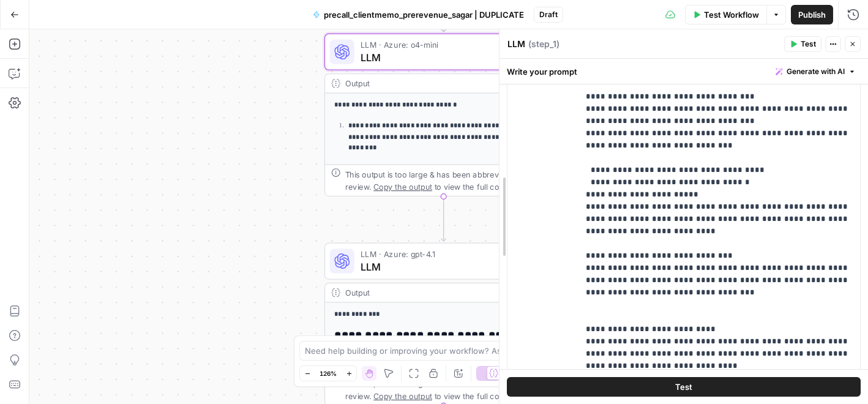  Describe the element at coordinates (424, 15) in the screenshot. I see `span: precall_clientmemo_prerevenue_sagar | DUPLICATE` at that location.